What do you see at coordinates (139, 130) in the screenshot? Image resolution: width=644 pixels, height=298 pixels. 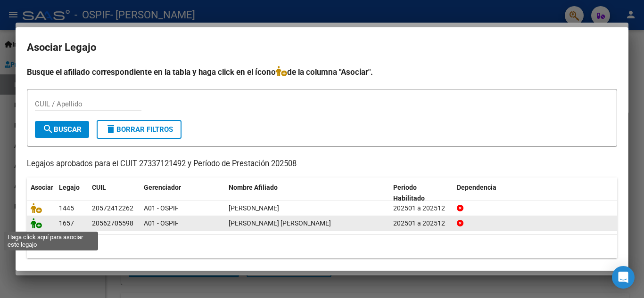 I see `button: Borrar Filtros` at bounding box center [139, 130].